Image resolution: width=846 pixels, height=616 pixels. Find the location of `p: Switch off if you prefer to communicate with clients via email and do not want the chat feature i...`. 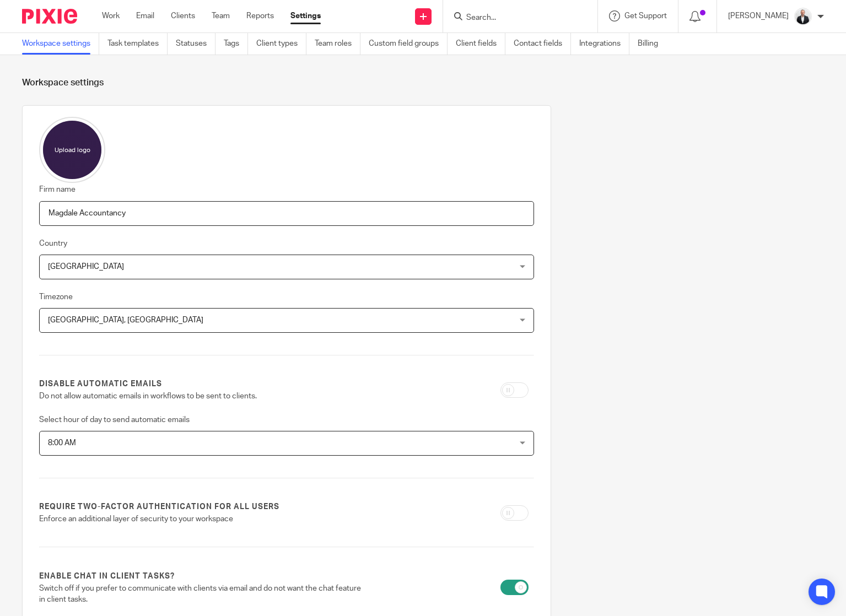

p: Switch off if you prefer to communicate with clients via email and do not want the chat feature i... is located at coordinates (201, 594).